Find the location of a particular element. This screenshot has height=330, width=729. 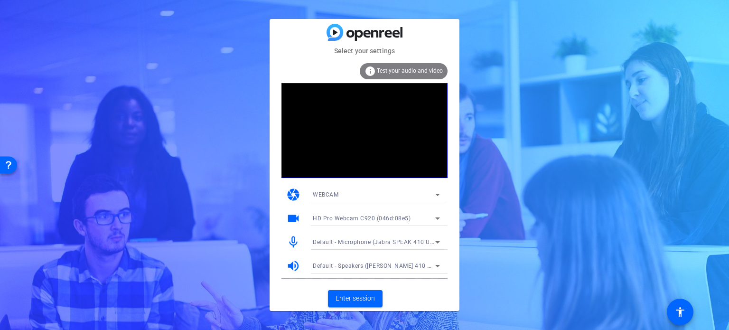

mat-icon: camera is located at coordinates (293, 195).